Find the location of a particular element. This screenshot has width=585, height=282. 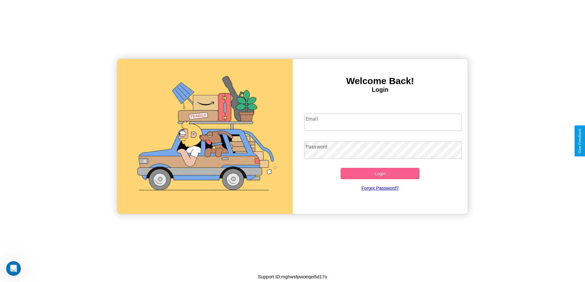

div: Give Feedback is located at coordinates (579, 141).